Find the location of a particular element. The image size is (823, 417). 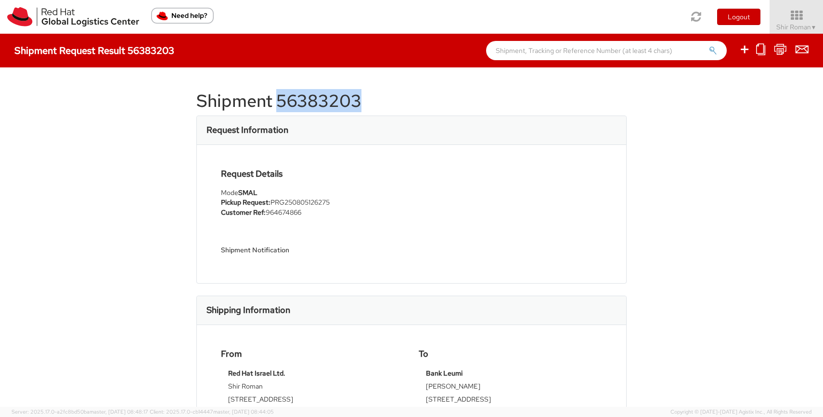

img: rh-logistics-00dfa346123c4ec078e1.svg is located at coordinates (73, 17).